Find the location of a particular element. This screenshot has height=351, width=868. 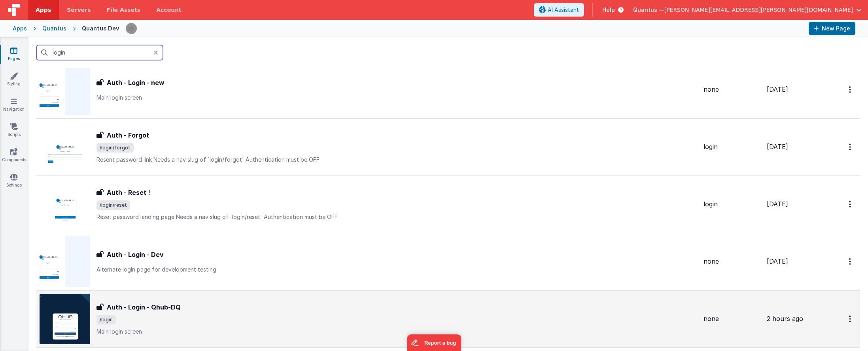

span: /login/reset is located at coordinates (113, 205).